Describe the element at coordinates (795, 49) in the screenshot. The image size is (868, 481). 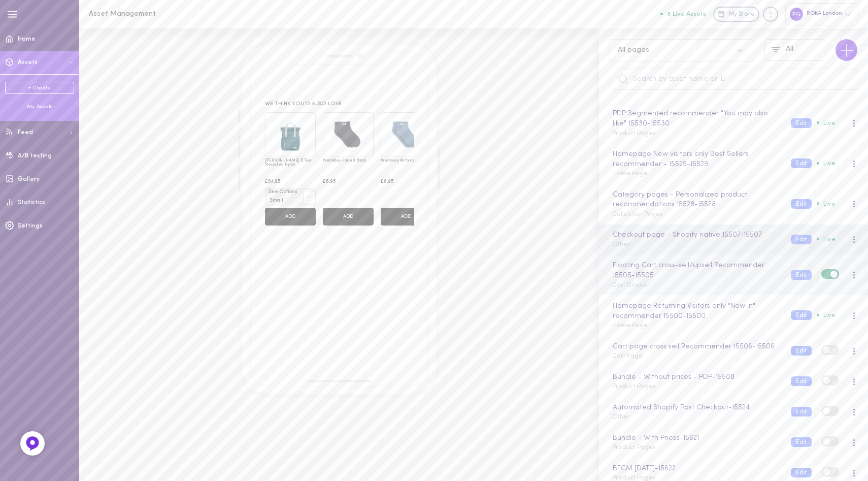
I see `button: All` at that location.